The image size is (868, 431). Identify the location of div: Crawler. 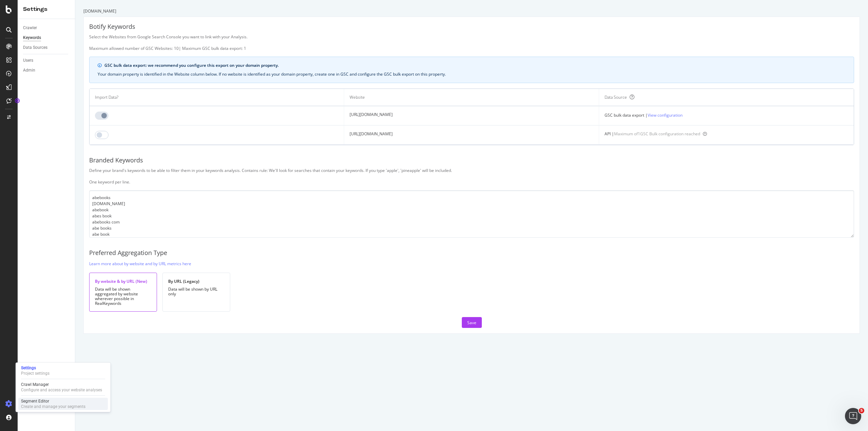
(30, 28).